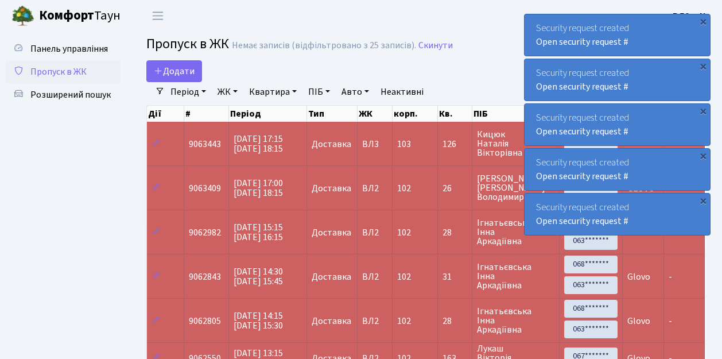  What do you see at coordinates (227, 92) in the screenshot?
I see `a: ЖК` at bounding box center [227, 92].